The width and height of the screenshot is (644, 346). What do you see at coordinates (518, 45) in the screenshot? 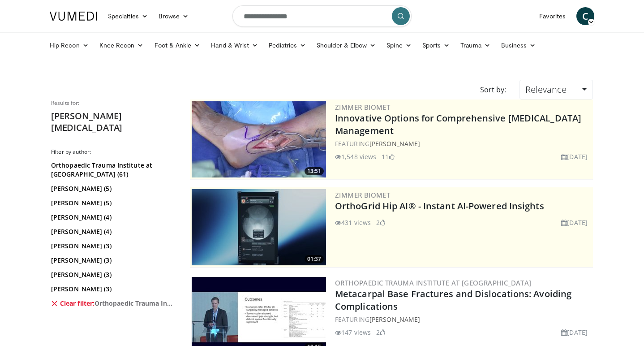
I see `a: Business` at bounding box center [518, 45].